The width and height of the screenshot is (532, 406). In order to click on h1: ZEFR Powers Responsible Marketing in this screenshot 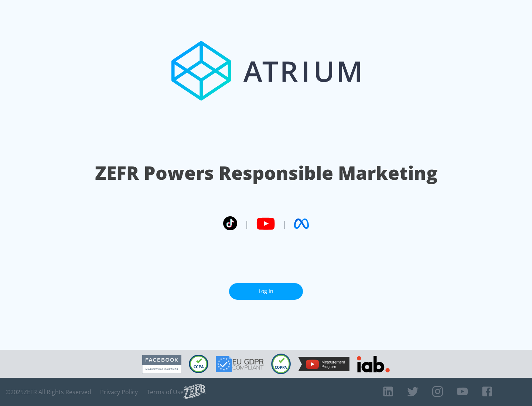, I will do `click(266, 173)`.